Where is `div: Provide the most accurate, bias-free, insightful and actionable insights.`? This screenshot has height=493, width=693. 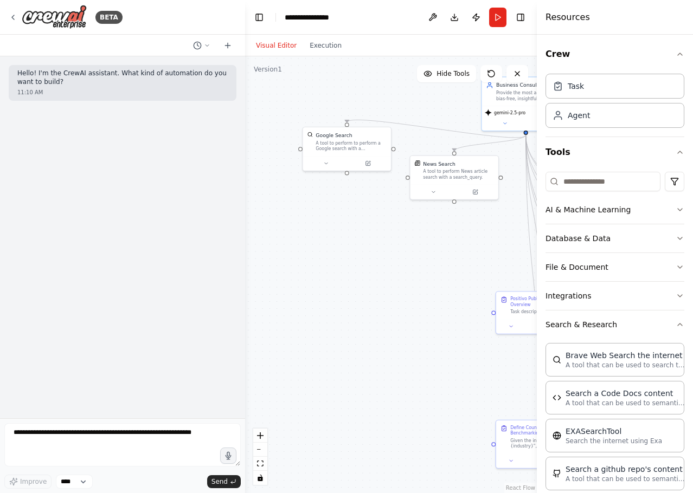 div: Provide the most accurate, bias-free, insightful and actionable insights. is located at coordinates (531, 95).